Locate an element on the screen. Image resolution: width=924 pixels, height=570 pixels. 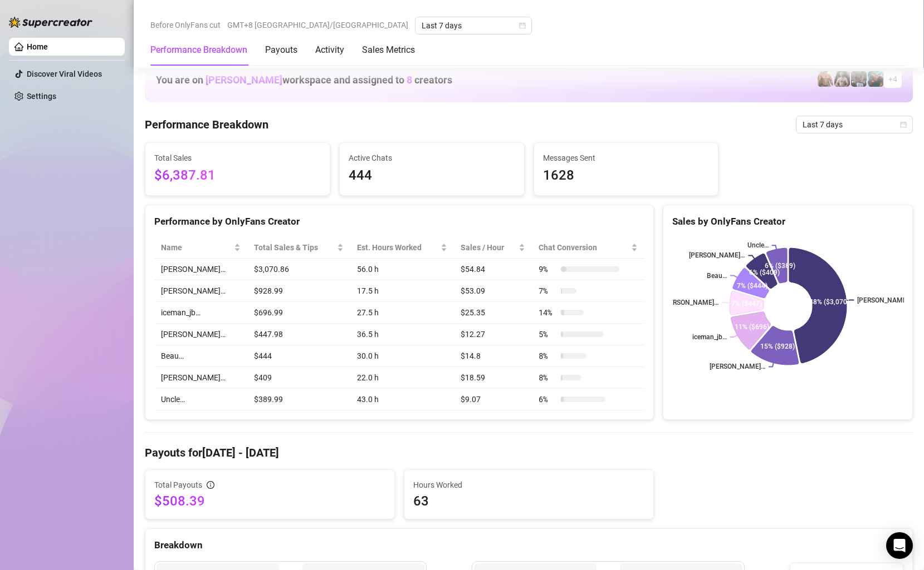
text: Uncle… is located at coordinates (758, 246).